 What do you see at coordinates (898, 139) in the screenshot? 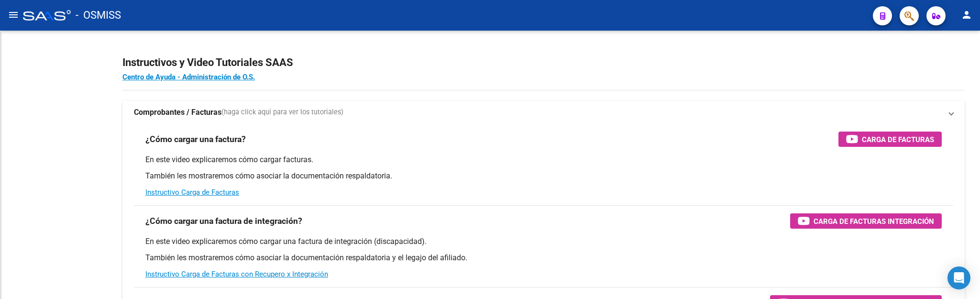
I see `span: Carga de Facturas` at bounding box center [898, 139].